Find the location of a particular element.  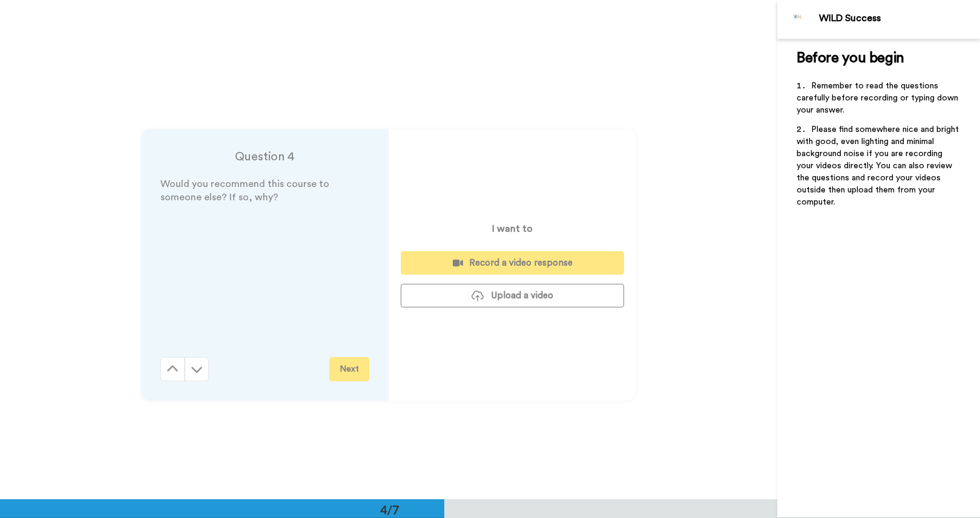

button: Next is located at coordinates (349, 369).